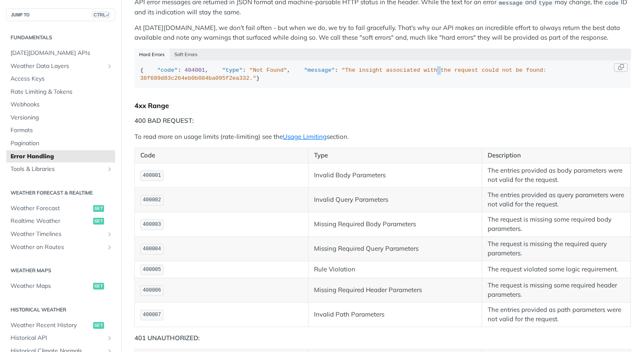 Image resolution: width=644 pixels, height=352 pixels. Describe the element at coordinates (395, 290) in the screenshot. I see `td: Missing Required Header Parameters` at that location.